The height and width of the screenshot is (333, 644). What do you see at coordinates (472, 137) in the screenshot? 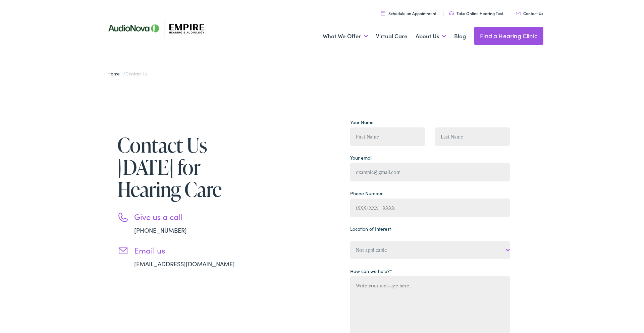
I see `input: Last Name` at bounding box center [472, 137].